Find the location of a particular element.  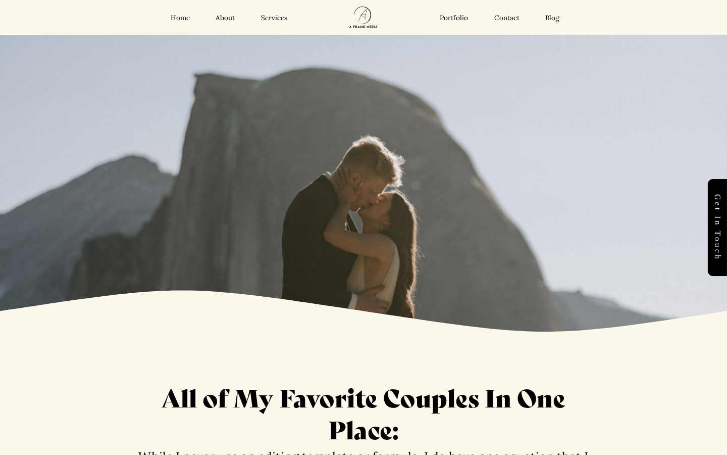

a: Services is located at coordinates (274, 18).